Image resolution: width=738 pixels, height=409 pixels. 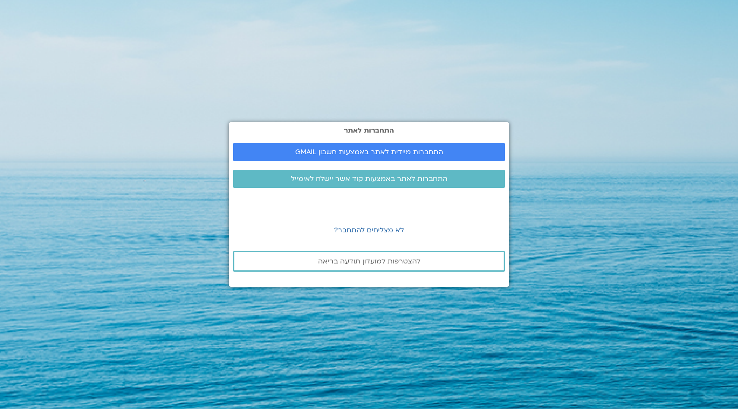 I want to click on h2: התחברות לאתר, so click(x=369, y=130).